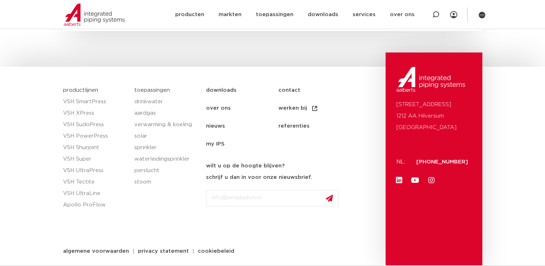  I want to click on span: privacy statement, so click(163, 251).